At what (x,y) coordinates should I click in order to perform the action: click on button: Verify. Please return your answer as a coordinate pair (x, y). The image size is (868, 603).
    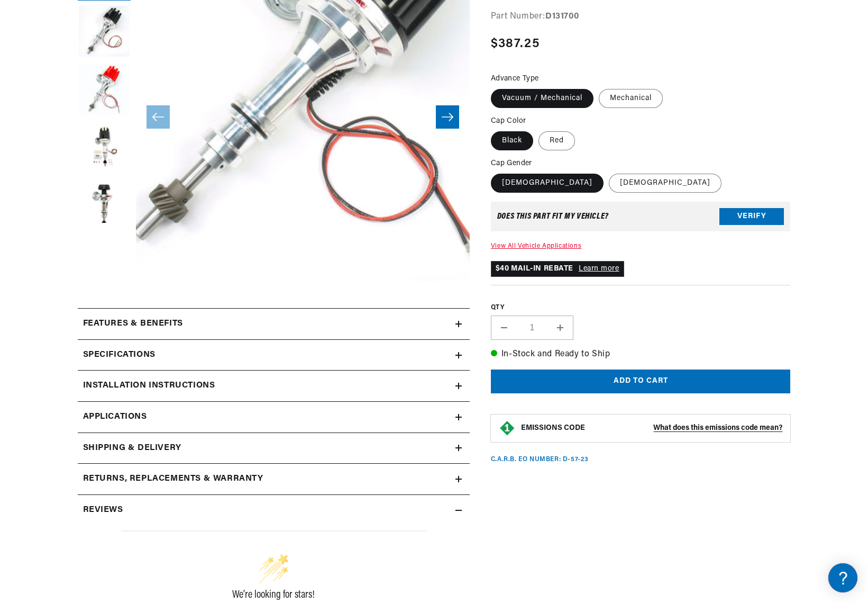
    Looking at the image, I should click on (752, 216).